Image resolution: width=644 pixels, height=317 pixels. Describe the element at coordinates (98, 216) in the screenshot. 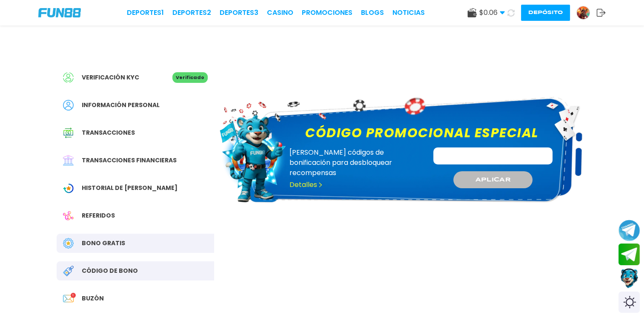

I see `span: Referidos` at that location.